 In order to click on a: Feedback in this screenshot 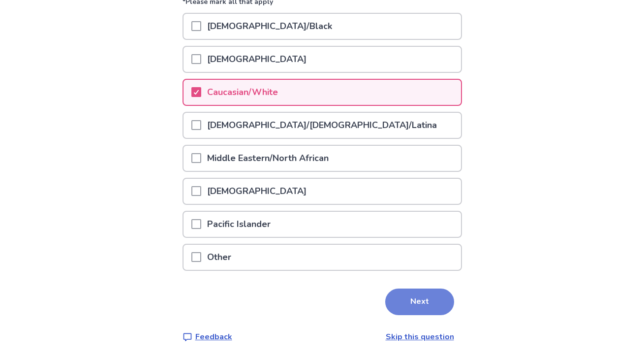, I will do `click(207, 337)`.